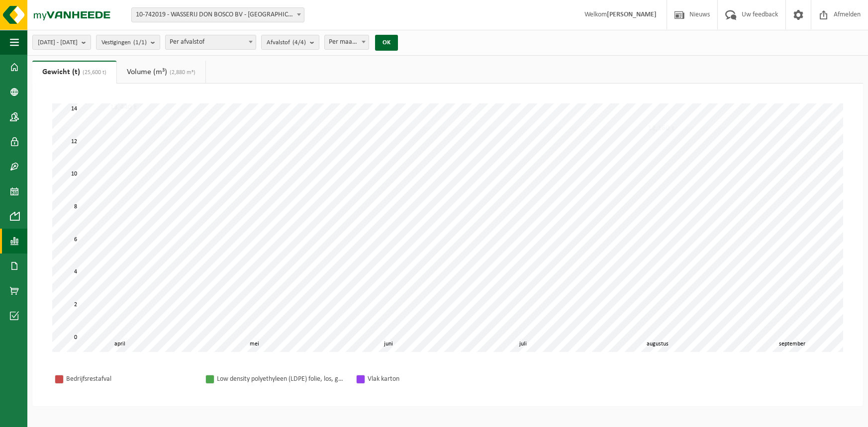 The width and height of the screenshot is (868, 427). Describe the element at coordinates (211, 42) in the screenshot. I see `span: Per afvalstof` at that location.